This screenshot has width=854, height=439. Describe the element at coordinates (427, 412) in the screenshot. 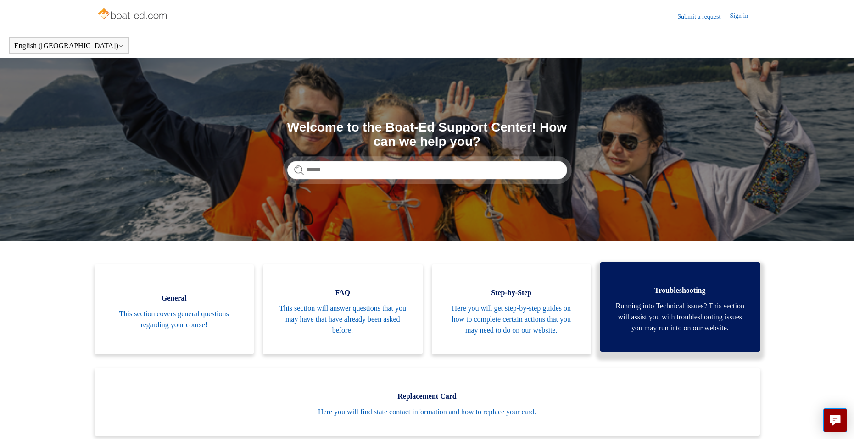

I see `span: Here you will find state contact information and how to replace your card.` at that location.